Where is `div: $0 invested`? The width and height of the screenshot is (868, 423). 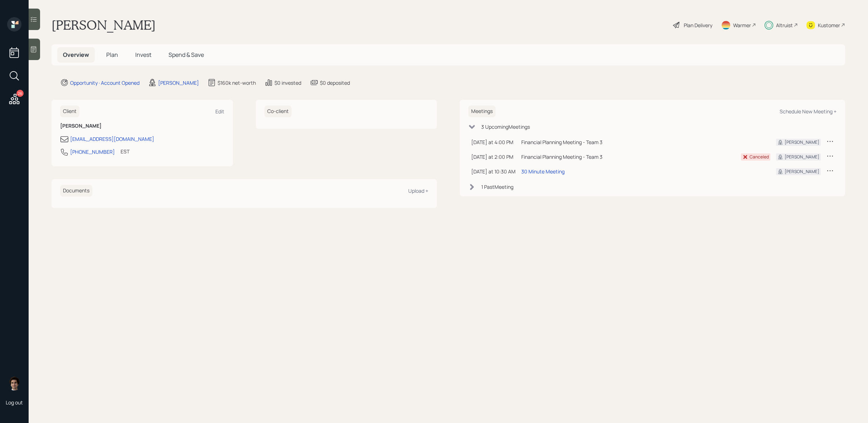 div: $0 invested is located at coordinates (288, 82).